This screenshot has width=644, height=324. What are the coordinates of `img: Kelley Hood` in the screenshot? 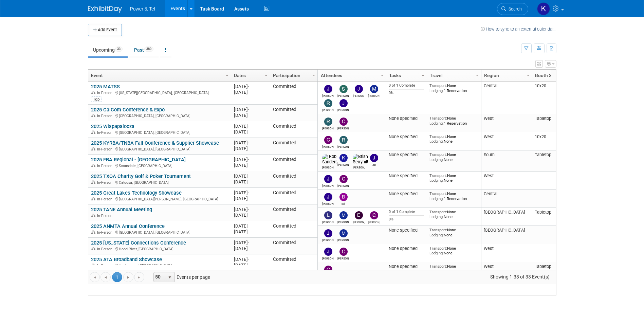 It's located at (544, 9).